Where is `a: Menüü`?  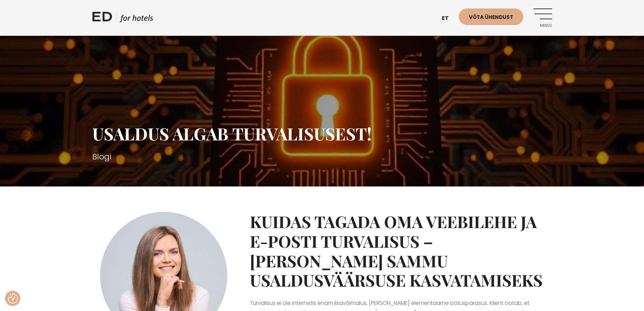
a: Menüü is located at coordinates (543, 17).